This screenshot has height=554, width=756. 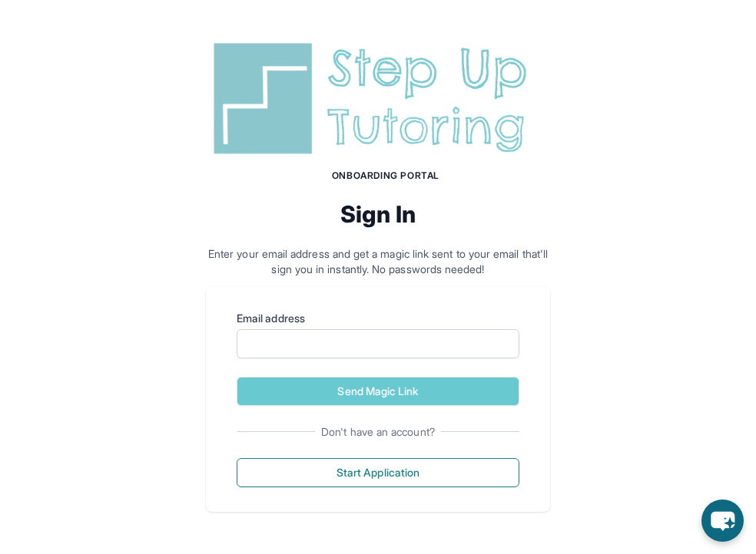 What do you see at coordinates (378, 473) in the screenshot?
I see `button: Start Application` at bounding box center [378, 473].